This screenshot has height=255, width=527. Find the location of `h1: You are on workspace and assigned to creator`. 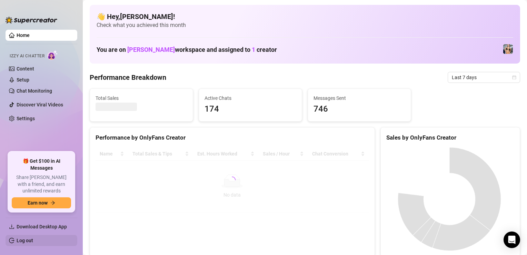

h1: You are on workspace and assigned to creator is located at coordinates (187, 50).